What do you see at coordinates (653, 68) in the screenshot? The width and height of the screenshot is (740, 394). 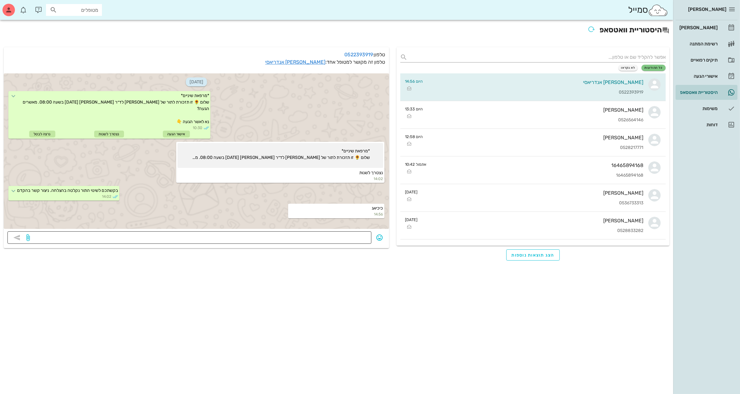 I see `button: כל ההודעות` at bounding box center [653, 68].